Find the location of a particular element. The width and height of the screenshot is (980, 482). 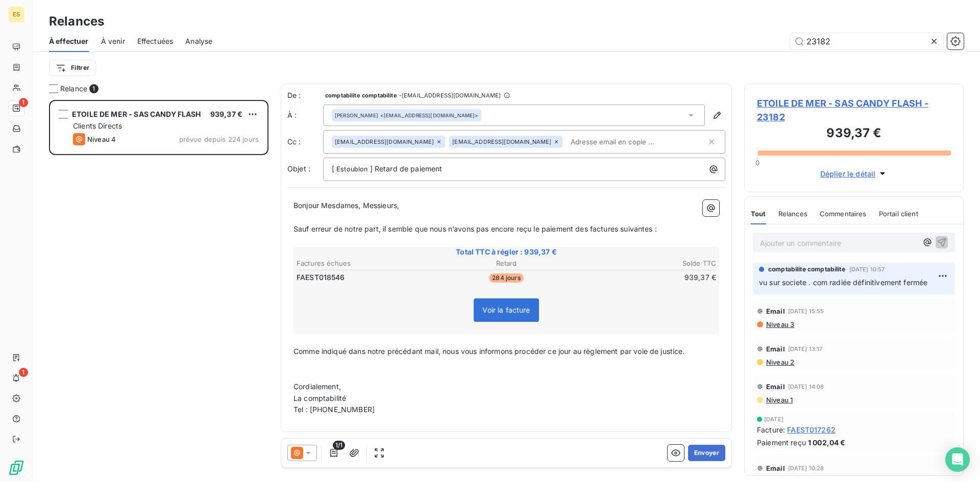

span: Commentaires is located at coordinates (843, 214).